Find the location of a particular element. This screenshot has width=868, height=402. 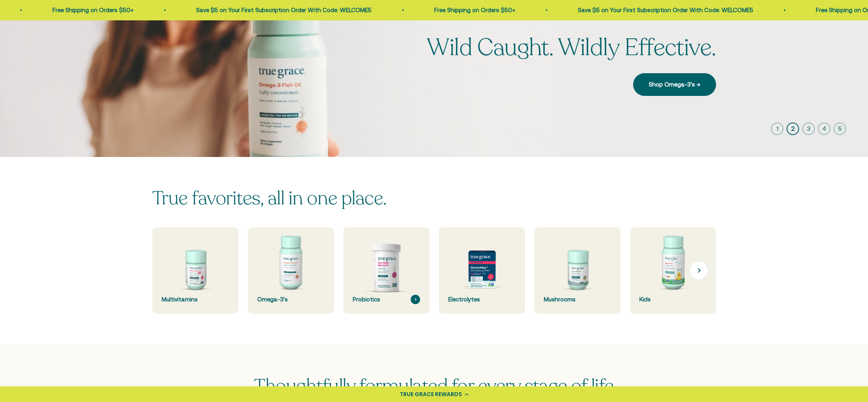

button: 3 is located at coordinates (809, 129).